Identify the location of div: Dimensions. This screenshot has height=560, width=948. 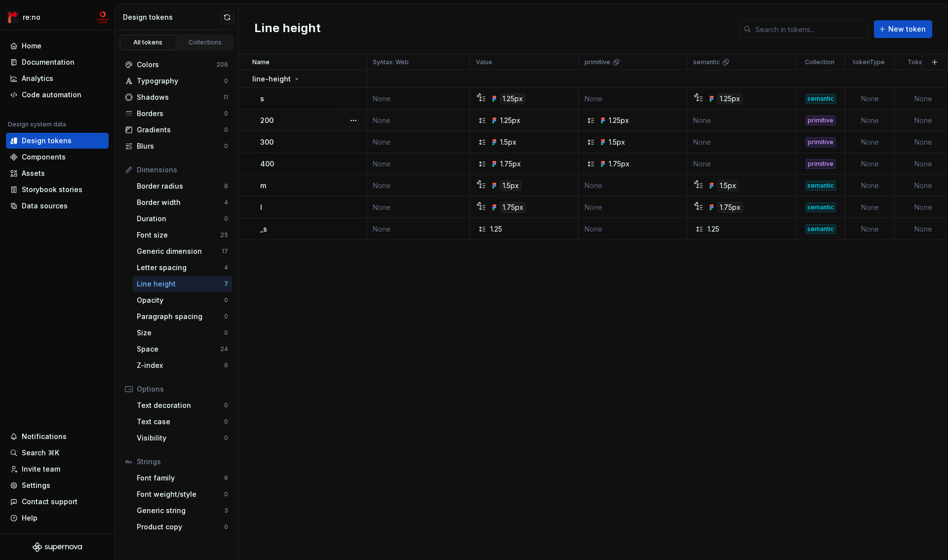
(182, 170).